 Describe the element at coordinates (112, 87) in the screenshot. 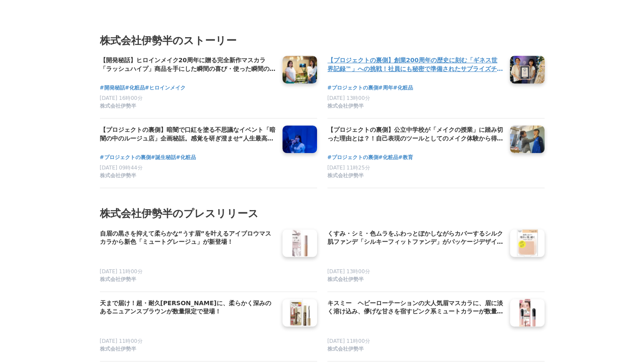

I see `a: #開発秘話` at that location.